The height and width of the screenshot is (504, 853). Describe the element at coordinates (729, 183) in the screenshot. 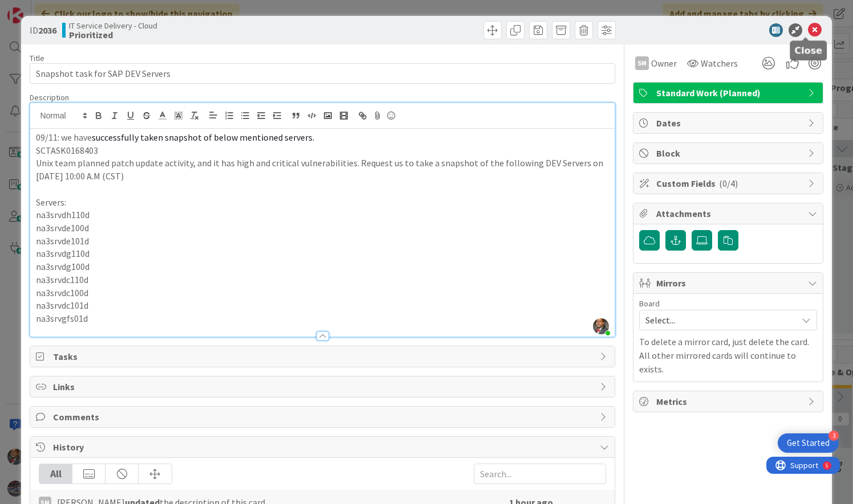

I see `span: Custom Fields` at that location.